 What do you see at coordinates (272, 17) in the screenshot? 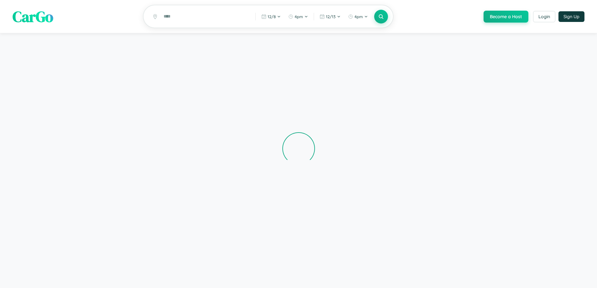
I see `span: 12 / 8` at bounding box center [272, 17].